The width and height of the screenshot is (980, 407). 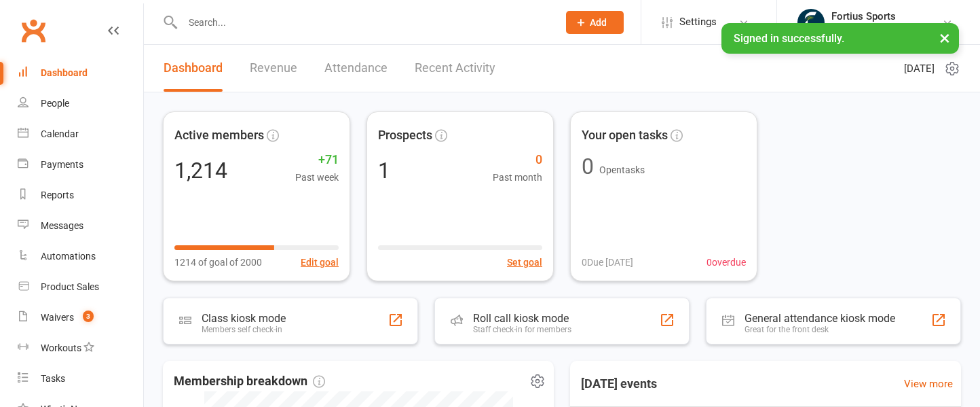 What do you see at coordinates (518, 177) in the screenshot?
I see `span: Past month` at bounding box center [518, 177].